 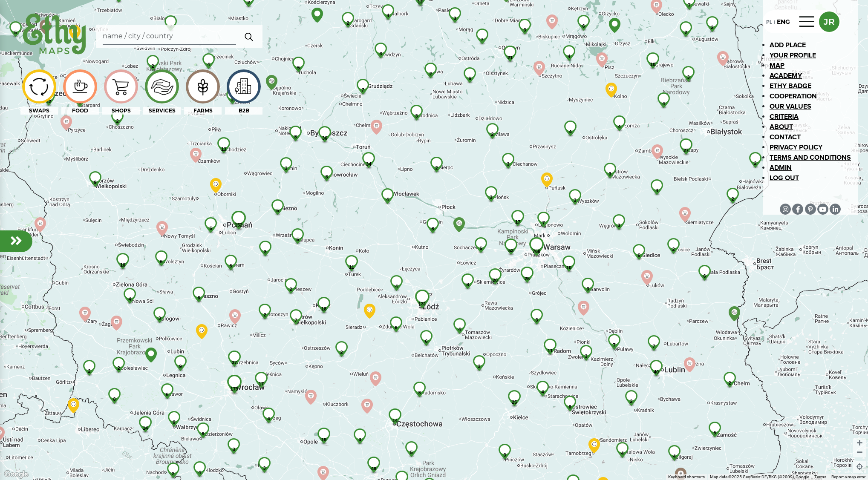 I want to click on div: FOOD, so click(x=80, y=110).